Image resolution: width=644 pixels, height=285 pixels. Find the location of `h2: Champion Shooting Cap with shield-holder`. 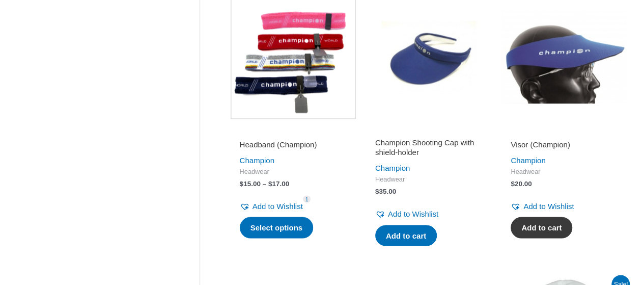

h2: Champion Shooting Cap with shield-holder is located at coordinates (429, 147).